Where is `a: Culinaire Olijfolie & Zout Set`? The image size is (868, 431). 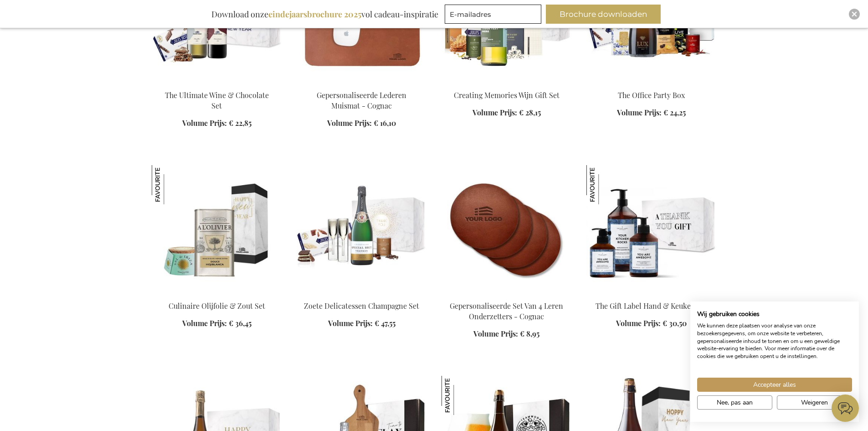 a: Culinaire Olijfolie & Zout Set is located at coordinates (217, 306).